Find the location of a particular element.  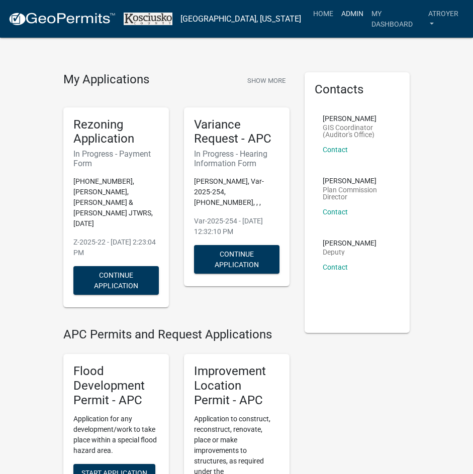

p: Application for any development/work to take place within a special flood hazard area. is located at coordinates (116, 435).